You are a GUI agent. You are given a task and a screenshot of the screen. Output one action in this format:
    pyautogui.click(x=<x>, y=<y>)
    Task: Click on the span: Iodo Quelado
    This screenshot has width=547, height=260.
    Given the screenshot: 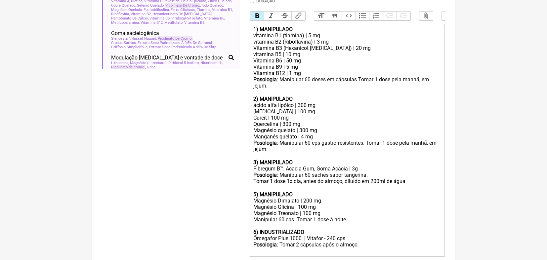 What is the action you would take?
    pyautogui.click(x=213, y=5)
    